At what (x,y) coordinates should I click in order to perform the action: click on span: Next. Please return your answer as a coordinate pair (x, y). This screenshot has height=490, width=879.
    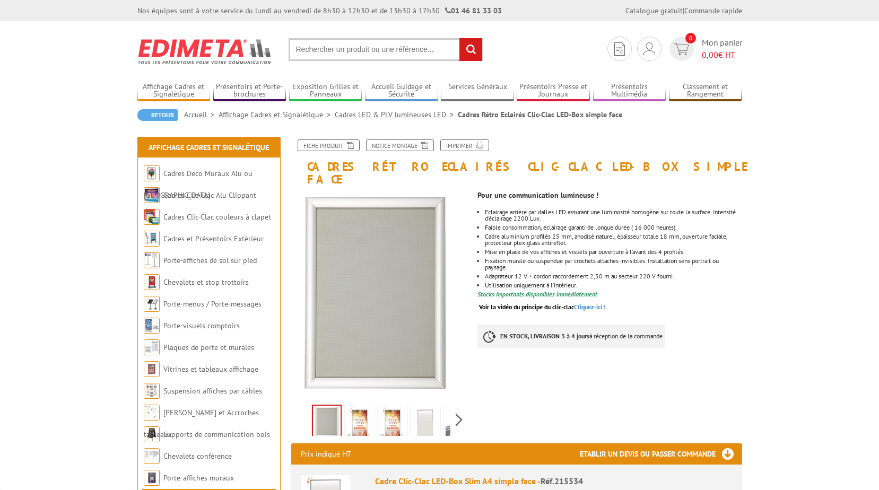
    Looking at the image, I should click on (459, 420).